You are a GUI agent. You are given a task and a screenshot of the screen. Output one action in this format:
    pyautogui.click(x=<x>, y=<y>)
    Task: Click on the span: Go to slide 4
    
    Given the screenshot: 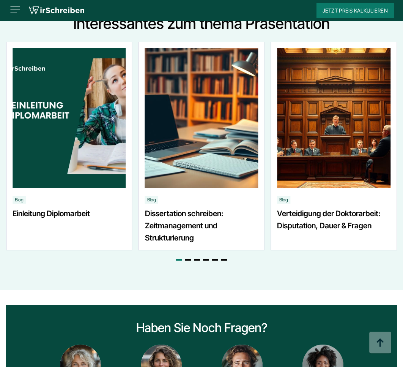 What is the action you would take?
    pyautogui.click(x=206, y=260)
    